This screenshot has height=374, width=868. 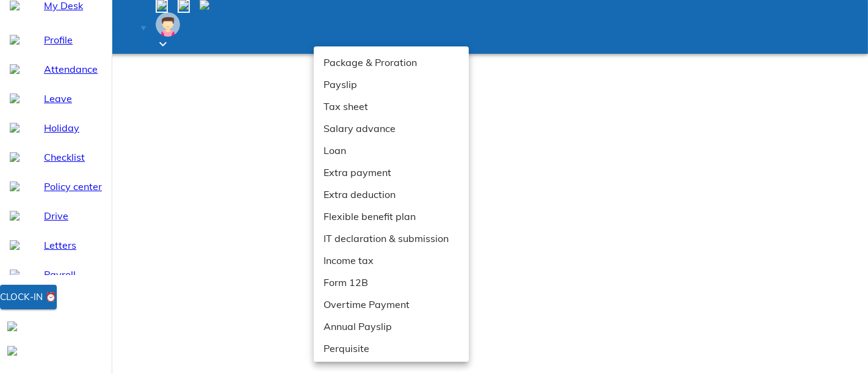 I want to click on li: Tax sheet, so click(x=396, y=106).